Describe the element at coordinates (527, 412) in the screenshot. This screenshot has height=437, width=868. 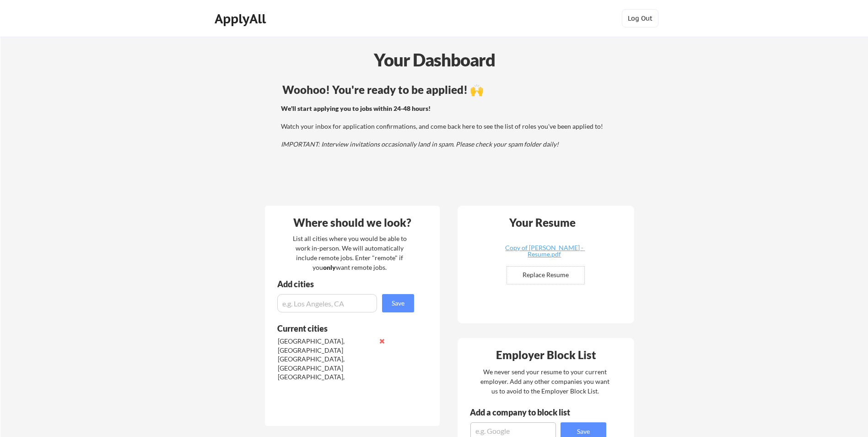
I see `div: Add a company to block list` at that location.